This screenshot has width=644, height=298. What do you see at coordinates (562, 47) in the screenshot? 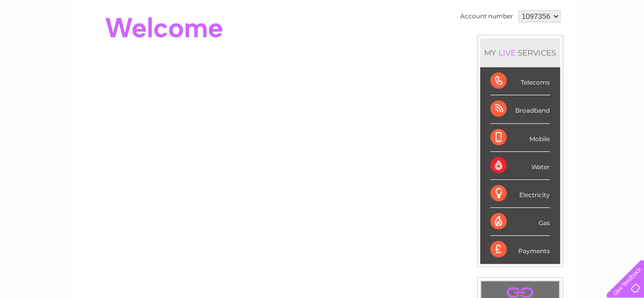
I see `a: Blog` at bounding box center [562, 47].